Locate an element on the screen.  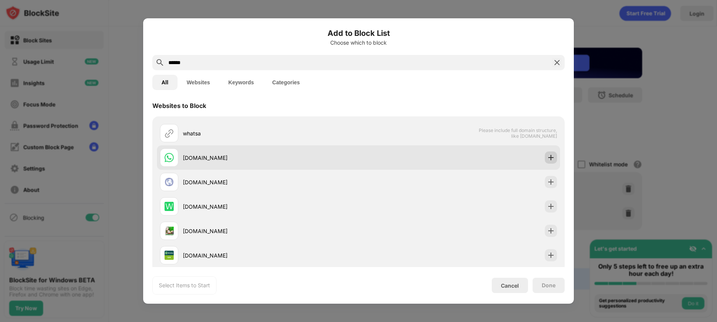
div: Choose which to block is located at coordinates (358, 43).